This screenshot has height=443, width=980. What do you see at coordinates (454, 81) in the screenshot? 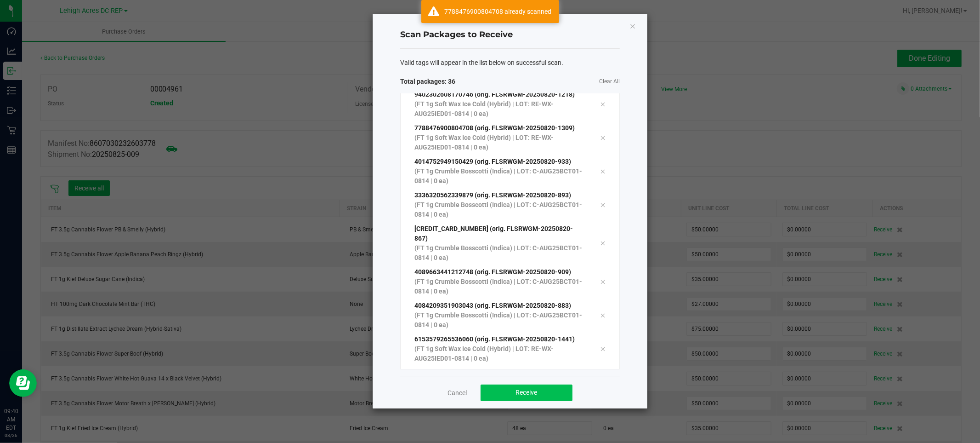
I see `span: Total packages: 36` at bounding box center [454, 81].